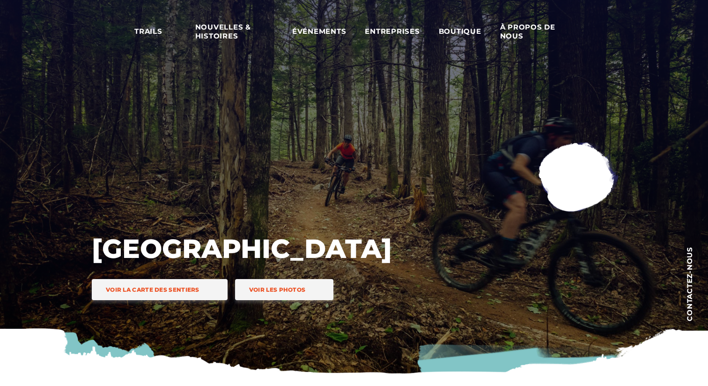  Describe the element at coordinates (690, 283) in the screenshot. I see `a: Contactez-nous` at that location.